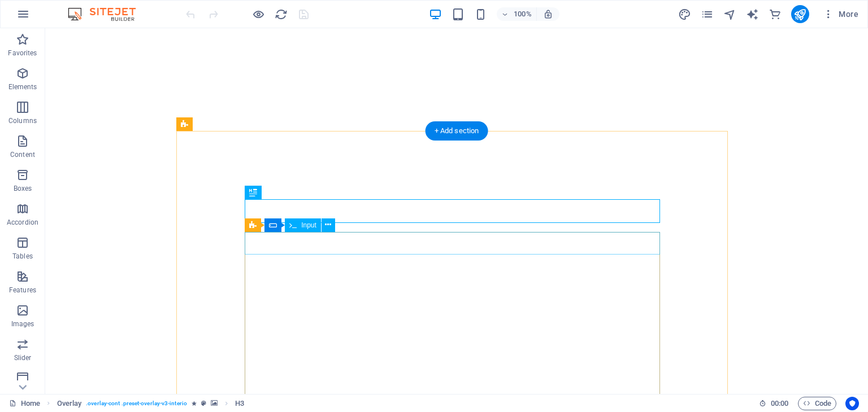  Describe the element at coordinates (800, 14) in the screenshot. I see `i: Publish` at that location.